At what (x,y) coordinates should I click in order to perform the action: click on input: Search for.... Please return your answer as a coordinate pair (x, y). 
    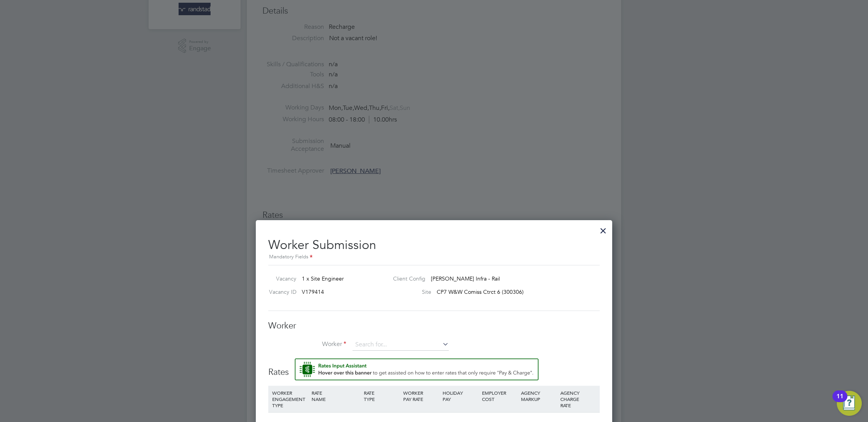
    Looking at the image, I should click on (401, 345).